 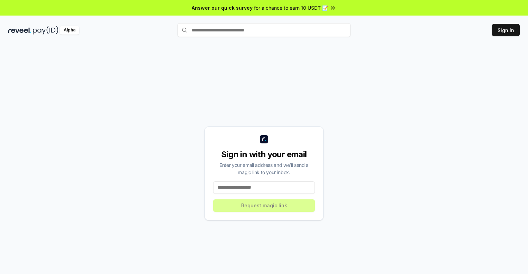 What do you see at coordinates (20, 30) in the screenshot?
I see `img: reveel_dark` at bounding box center [20, 30].